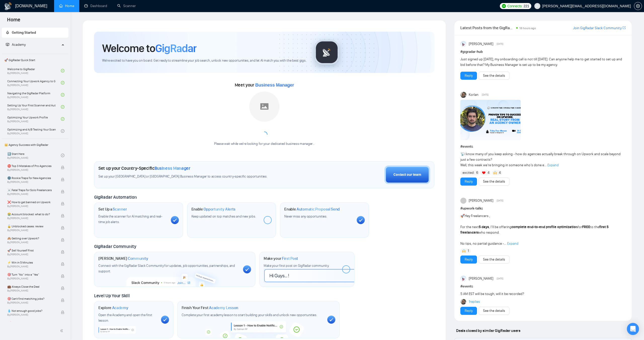 This screenshot has height=340, width=644. Describe the element at coordinates (537, 6) in the screenshot. I see `span: user` at that location.